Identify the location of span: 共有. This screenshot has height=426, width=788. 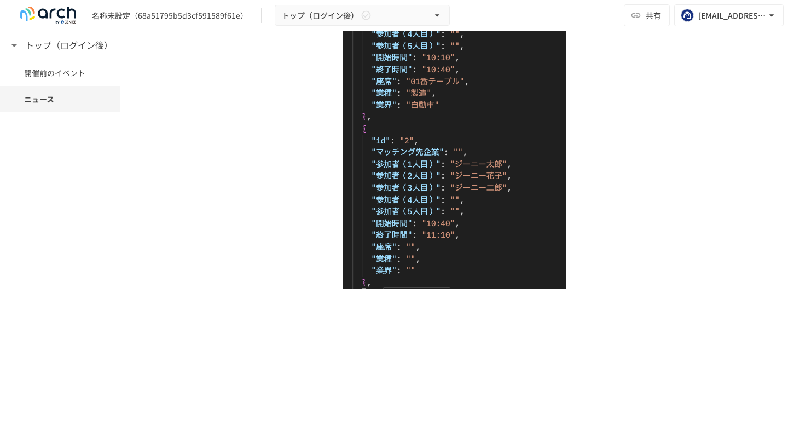
(654, 15).